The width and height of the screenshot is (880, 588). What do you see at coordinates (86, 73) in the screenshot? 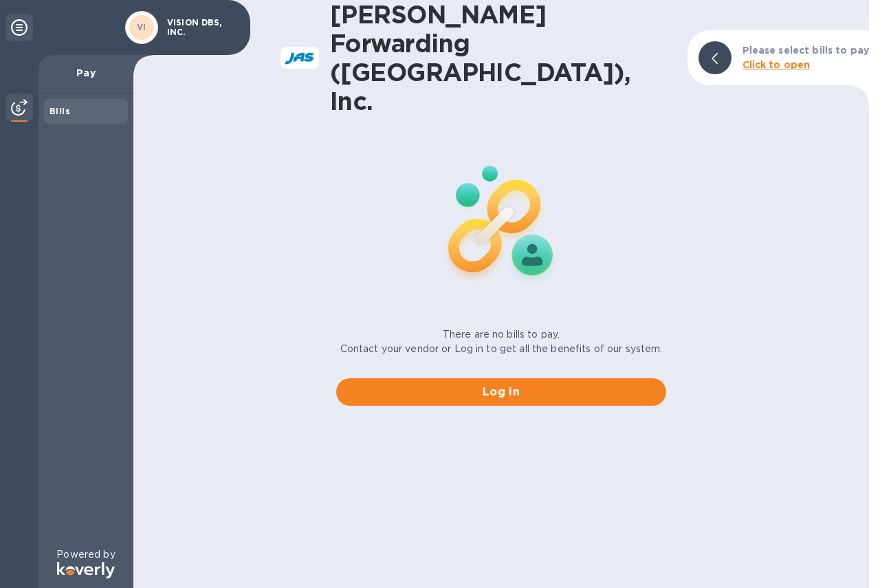
I see `p: Pay` at bounding box center [86, 73].